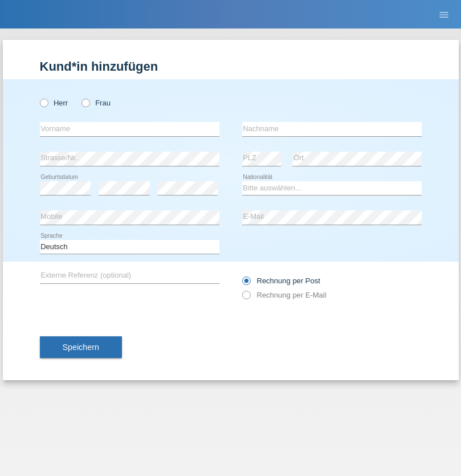  I want to click on input: Rechnung per Post, so click(246, 283).